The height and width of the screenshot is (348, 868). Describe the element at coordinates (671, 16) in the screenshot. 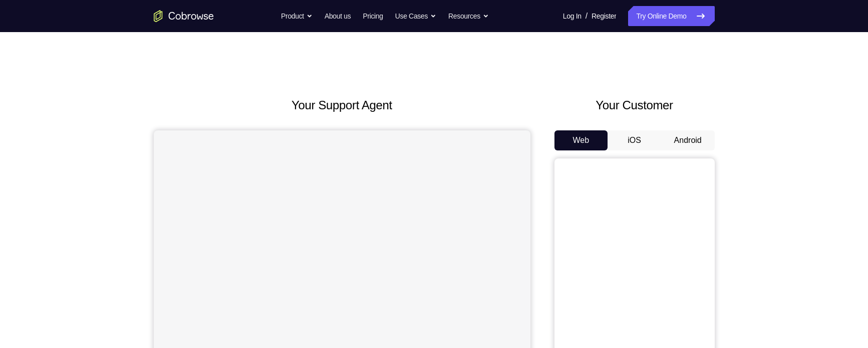

I see `a: Try Online Demo` at that location.